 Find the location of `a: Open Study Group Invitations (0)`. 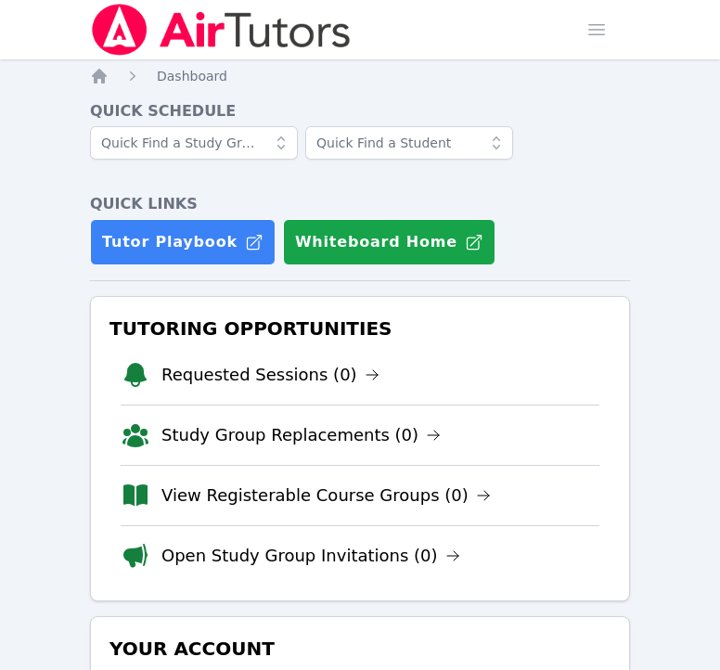

a: Open Study Group Invitations (0) is located at coordinates (311, 556).